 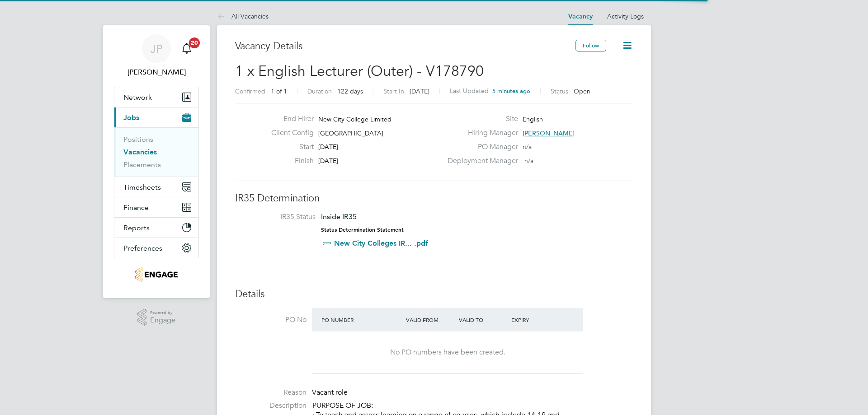 What do you see at coordinates (430, 320) in the screenshot?
I see `div: Valid From` at bounding box center [430, 320].